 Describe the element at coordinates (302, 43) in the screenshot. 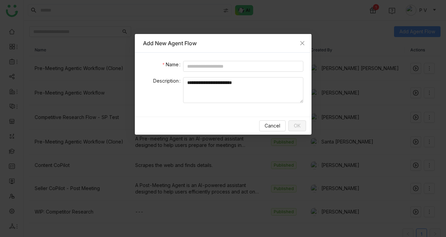

I see `button: Close` at that location.